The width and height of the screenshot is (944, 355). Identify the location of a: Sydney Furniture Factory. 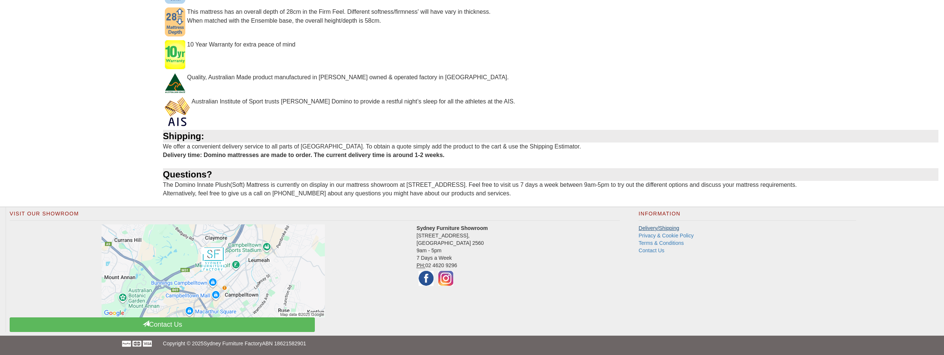
(233, 344).